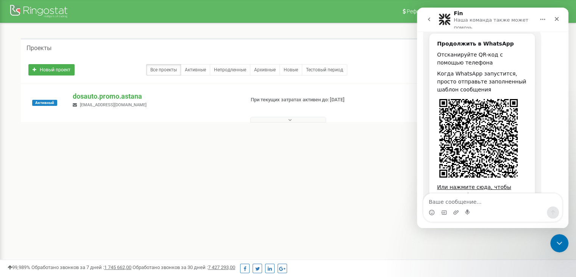  Describe the element at coordinates (39, 48) in the screenshot. I see `h5: Проекты` at that location.